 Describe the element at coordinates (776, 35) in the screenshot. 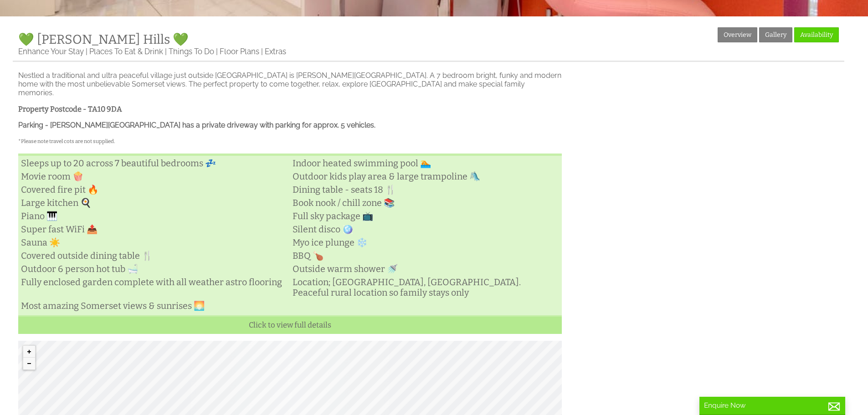

I see `a: Gallery` at that location.